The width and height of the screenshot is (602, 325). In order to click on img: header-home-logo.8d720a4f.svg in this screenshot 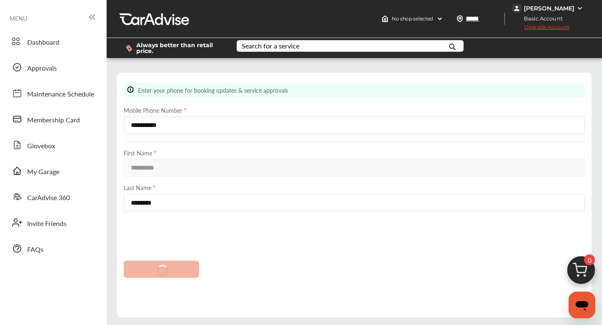, I will do `click(385, 19)`.